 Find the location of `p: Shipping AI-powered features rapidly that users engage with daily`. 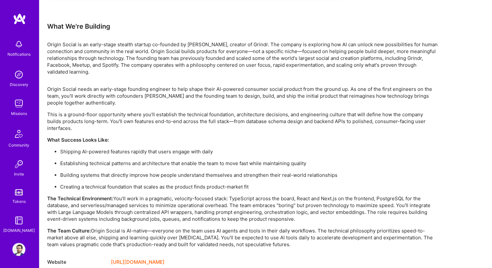

p: Shipping AI-powered features rapidly that users engage with daily is located at coordinates (249, 151).